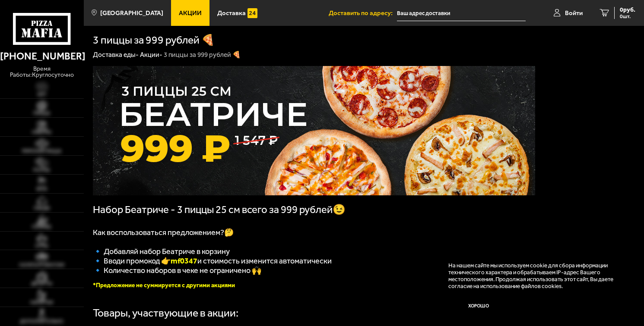  What do you see at coordinates (151, 54) in the screenshot?
I see `a: Акции-` at bounding box center [151, 54].